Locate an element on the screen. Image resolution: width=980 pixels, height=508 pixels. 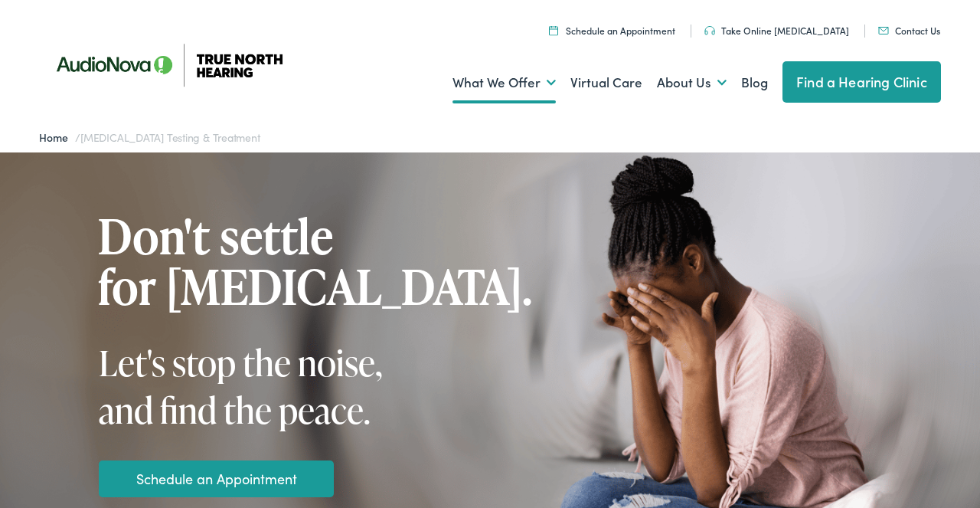
img: Mail icon in color code ffb348, used for communication purposes is located at coordinates (884, 31).